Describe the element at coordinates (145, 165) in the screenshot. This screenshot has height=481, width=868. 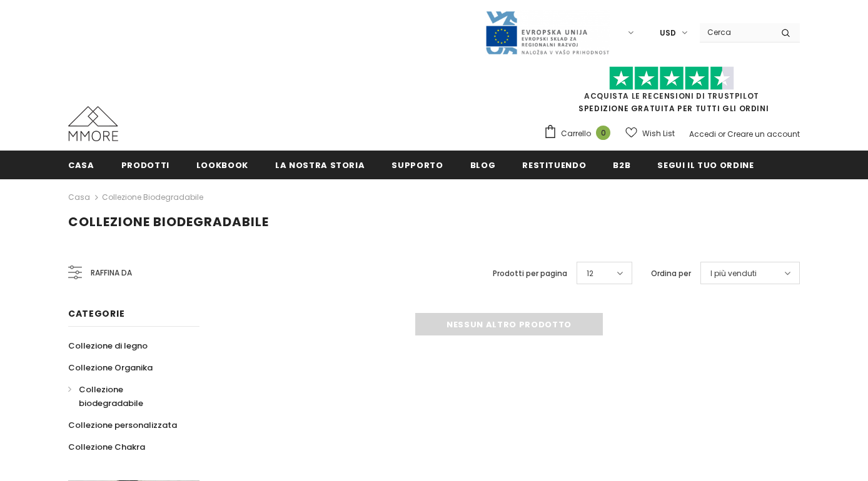
I see `a: Prodotti` at that location.